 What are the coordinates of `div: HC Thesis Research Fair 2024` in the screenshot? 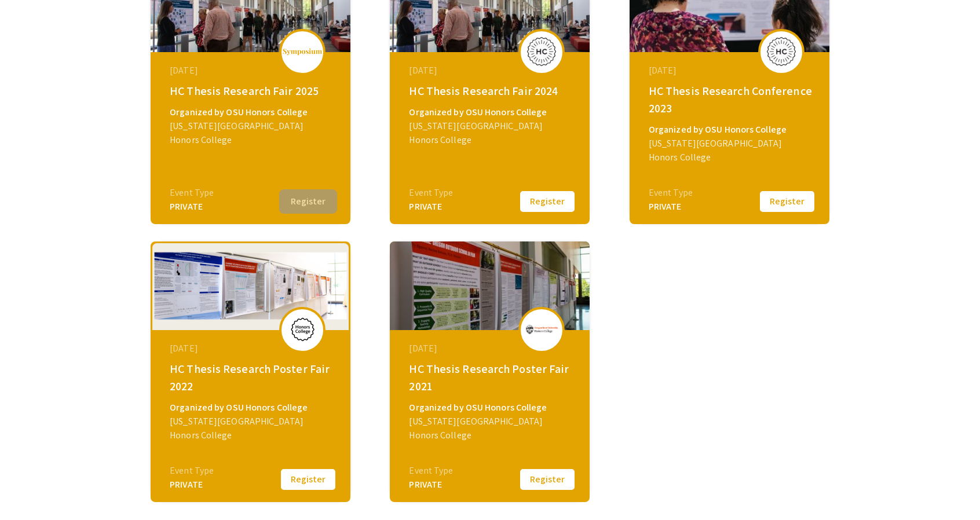 It's located at (491, 91).